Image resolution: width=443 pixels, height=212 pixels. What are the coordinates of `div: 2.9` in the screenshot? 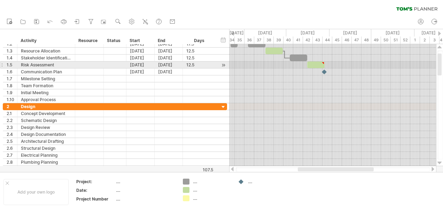 It's located at (12, 169).